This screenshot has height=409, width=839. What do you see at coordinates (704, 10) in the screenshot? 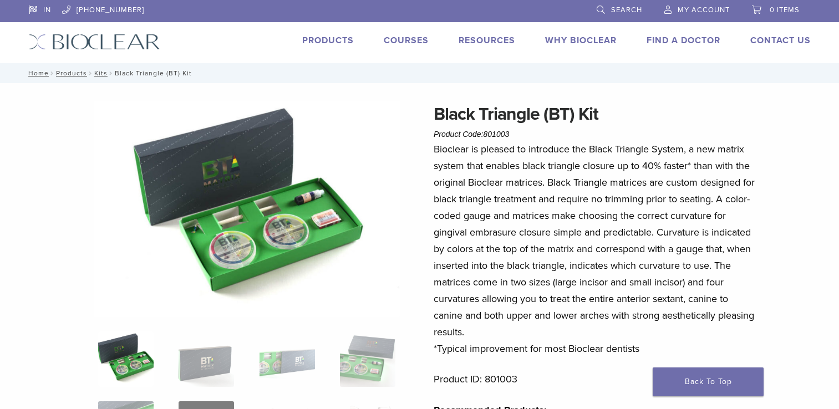
I see `span: My Account` at bounding box center [704, 10].